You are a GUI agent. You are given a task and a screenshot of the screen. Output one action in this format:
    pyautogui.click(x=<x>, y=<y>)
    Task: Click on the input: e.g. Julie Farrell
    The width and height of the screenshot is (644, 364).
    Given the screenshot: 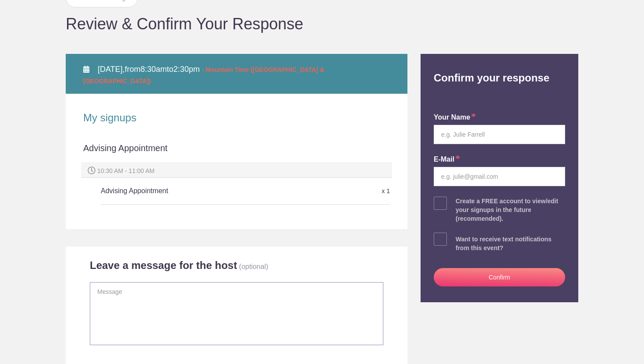 What is the action you would take?
    pyautogui.click(x=499, y=135)
    